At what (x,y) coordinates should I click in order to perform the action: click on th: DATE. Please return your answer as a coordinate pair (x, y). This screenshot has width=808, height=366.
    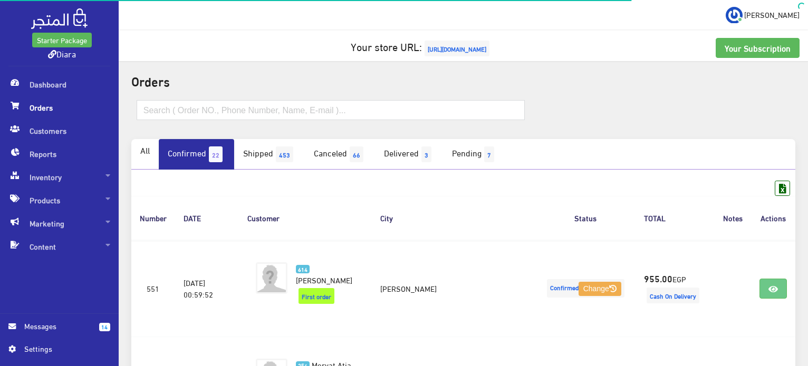
    Looking at the image, I should click on (207, 218).